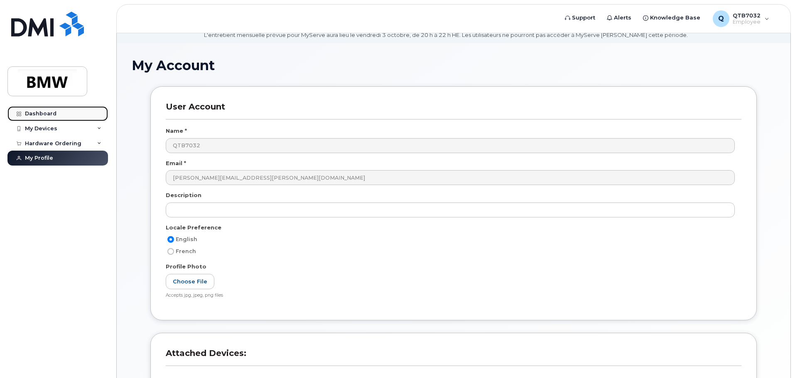 The height and width of the screenshot is (378, 795). Describe the element at coordinates (190, 282) in the screenshot. I see `label: Choose File` at that location.